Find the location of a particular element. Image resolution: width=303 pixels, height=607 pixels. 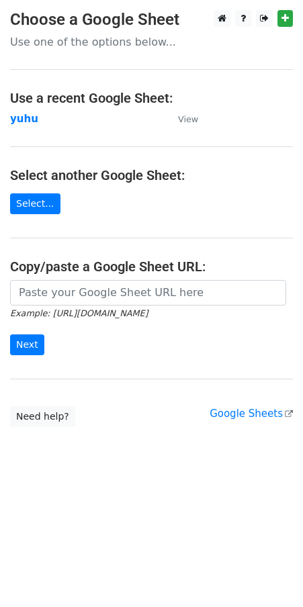

a: yuhu is located at coordinates (24, 119).